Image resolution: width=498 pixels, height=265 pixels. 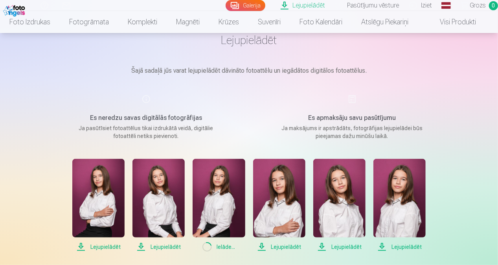 I want to click on p: Ja pasūtīsiet fotoattēlus tikai izdrukātā veidā, digitālie fotoattēli netiks pievienoti., so click(x=146, y=132).